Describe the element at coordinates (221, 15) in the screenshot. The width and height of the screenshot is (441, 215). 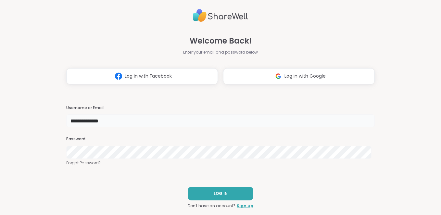
I see `img: ShareWell Logo` at that location.